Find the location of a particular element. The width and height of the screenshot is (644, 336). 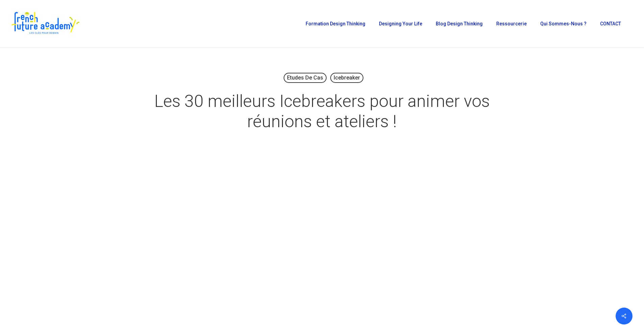

span: Blog Design Thinking is located at coordinates (459, 24).